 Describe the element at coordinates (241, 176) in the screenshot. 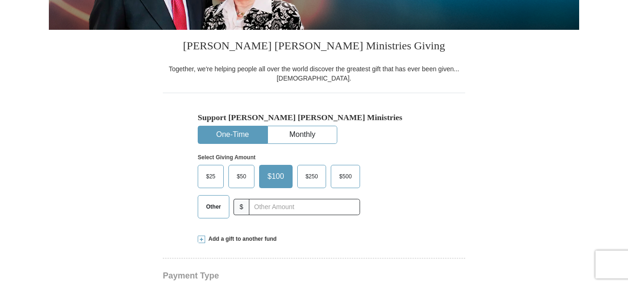

I see `span: $50` at that location.